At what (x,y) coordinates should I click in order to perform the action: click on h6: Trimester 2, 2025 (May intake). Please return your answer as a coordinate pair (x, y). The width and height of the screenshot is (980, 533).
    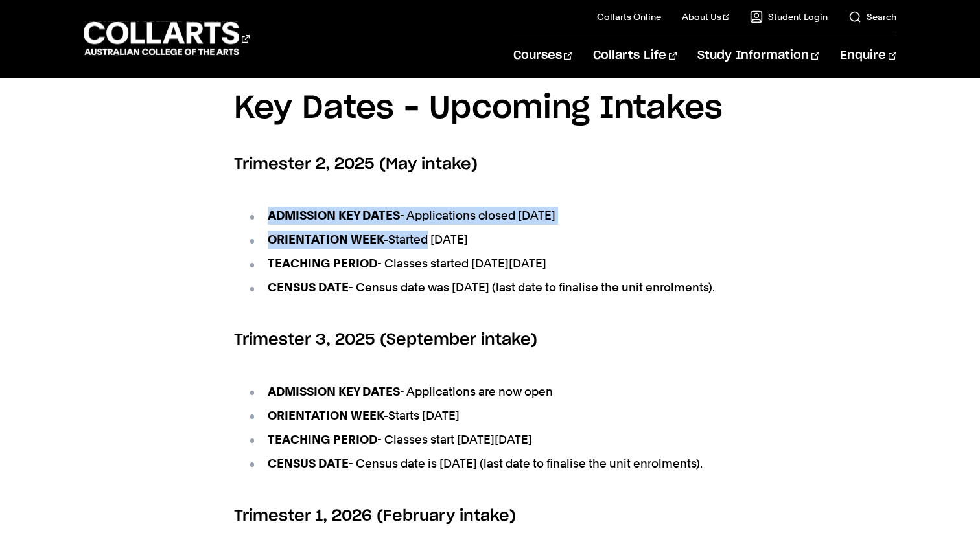
    Looking at the image, I should click on (490, 165).